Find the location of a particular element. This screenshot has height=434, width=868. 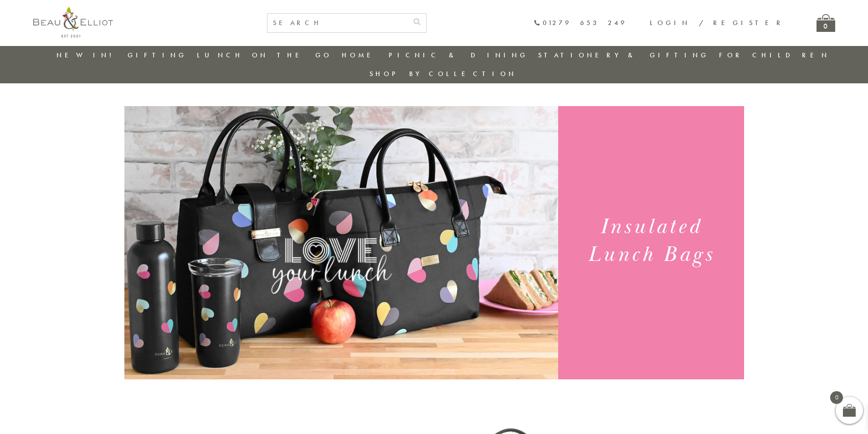

a: 01279 653 249 is located at coordinates (580, 23).